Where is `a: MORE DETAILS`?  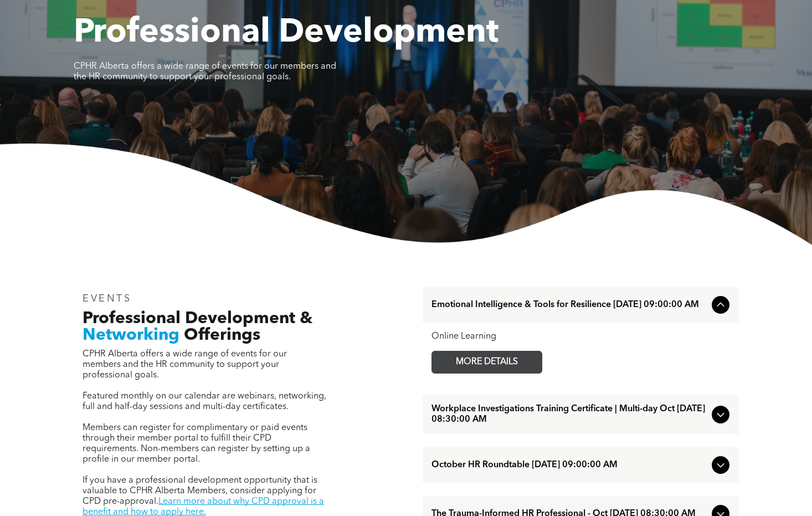
a: MORE DETAILS is located at coordinates (487, 362).